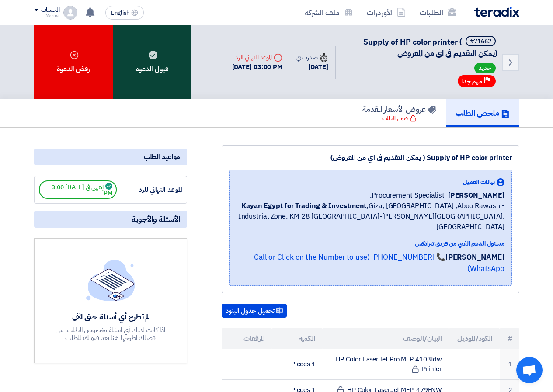  Describe the element at coordinates (156, 219) in the screenshot. I see `span: الأسئلة والأجوبة` at that location.